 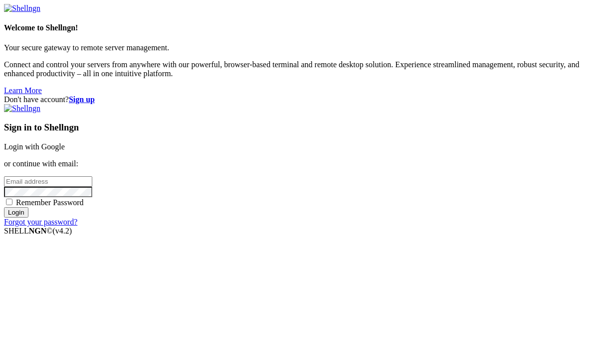 I want to click on p: Connect and control your servers from anywhere with our powerful, browser-based terminal and remo..., so click(x=305, y=69).